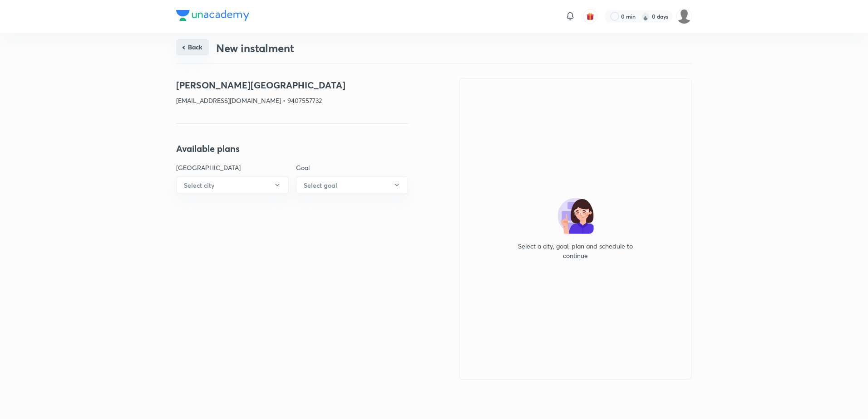 This screenshot has height=419, width=868. Describe the element at coordinates (255, 48) in the screenshot. I see `h3: New instalment` at that location.